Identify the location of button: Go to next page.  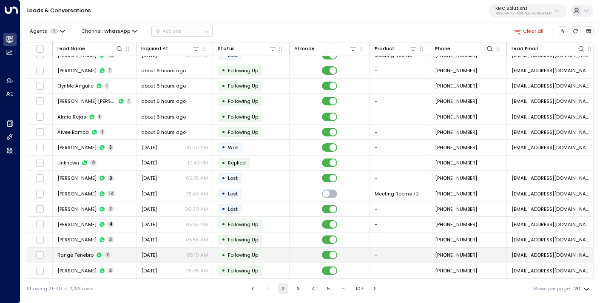
(375, 289).